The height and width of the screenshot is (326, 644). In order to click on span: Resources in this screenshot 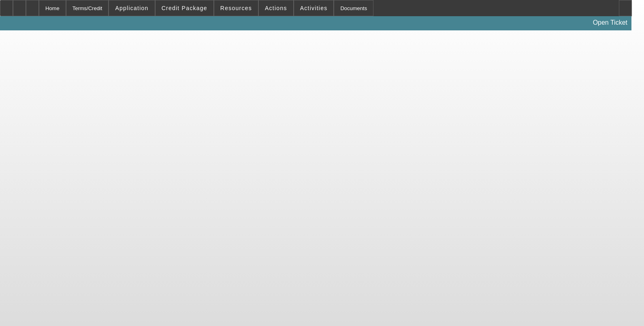, I will do `click(236, 8)`.